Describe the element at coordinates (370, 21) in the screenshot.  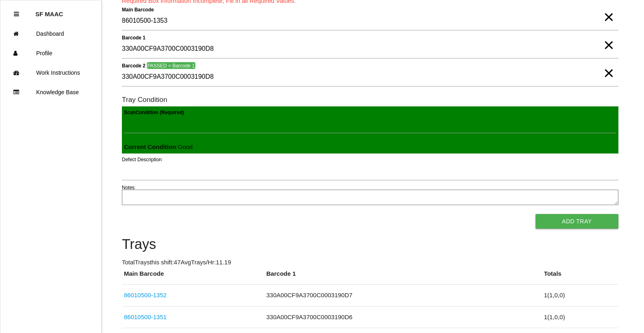
I see `input: Required` at that location.